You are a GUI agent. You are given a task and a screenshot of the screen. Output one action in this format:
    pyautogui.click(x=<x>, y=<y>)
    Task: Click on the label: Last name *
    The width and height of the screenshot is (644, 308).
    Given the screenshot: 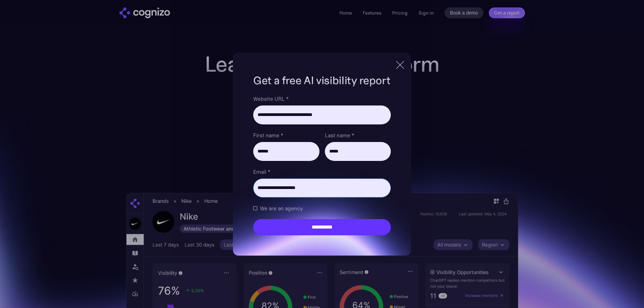 What is the action you would take?
    pyautogui.click(x=358, y=135)
    